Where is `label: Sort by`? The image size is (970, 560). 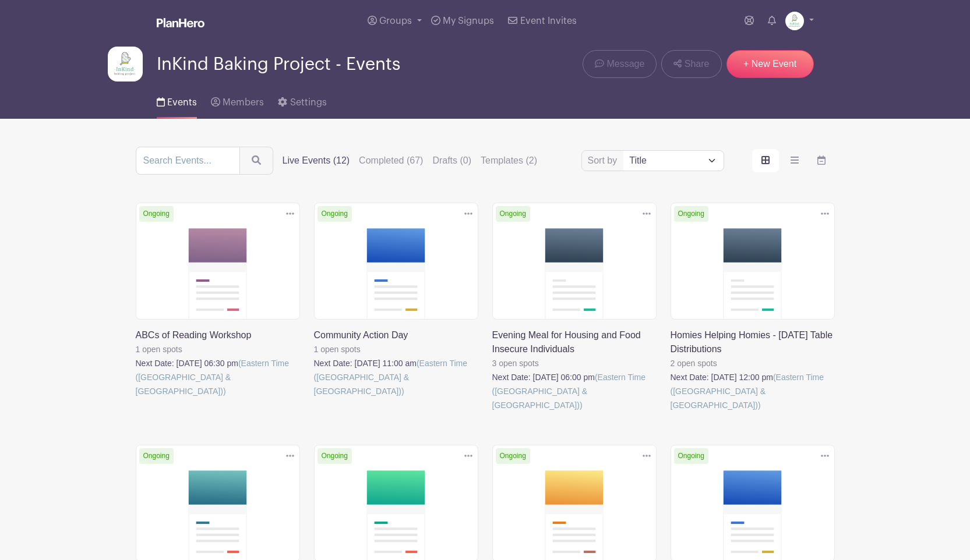
label: Sort by is located at coordinates (604, 161).